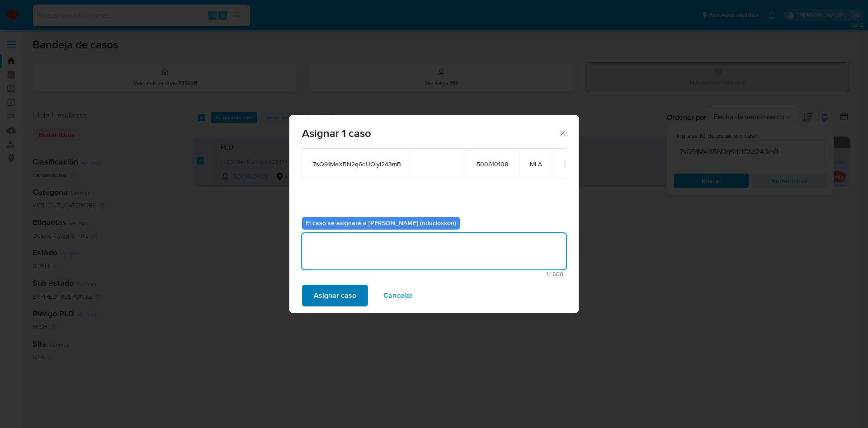  Describe the element at coordinates (357, 164) in the screenshot. I see `span: 7sQ91MeXBN2q6dUOlyl243mB` at that location.